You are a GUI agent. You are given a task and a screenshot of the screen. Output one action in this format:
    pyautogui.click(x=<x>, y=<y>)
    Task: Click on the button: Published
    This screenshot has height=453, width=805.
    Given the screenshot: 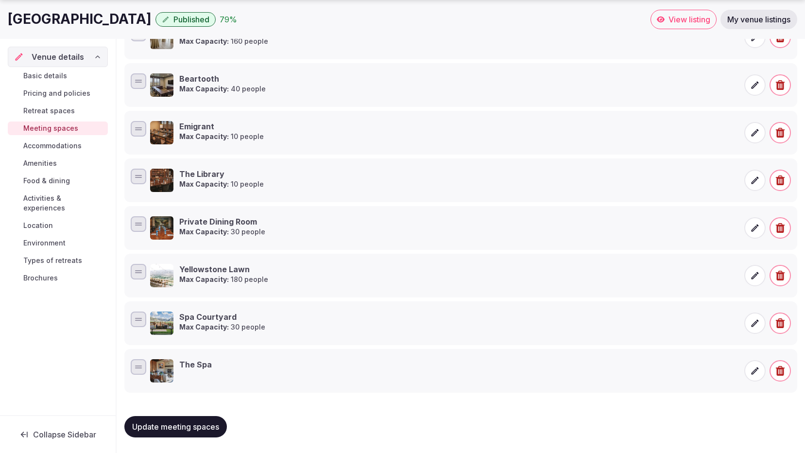 What is the action you would take?
    pyautogui.click(x=186, y=19)
    